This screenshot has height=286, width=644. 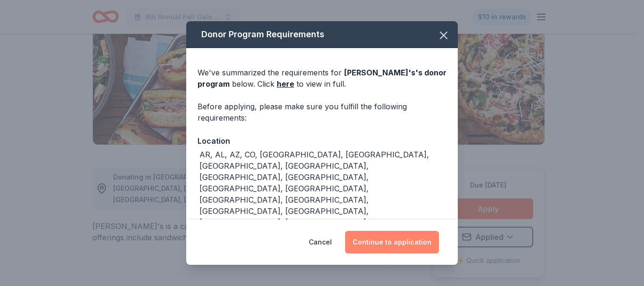 I want to click on button: Cancel, so click(x=320, y=242).